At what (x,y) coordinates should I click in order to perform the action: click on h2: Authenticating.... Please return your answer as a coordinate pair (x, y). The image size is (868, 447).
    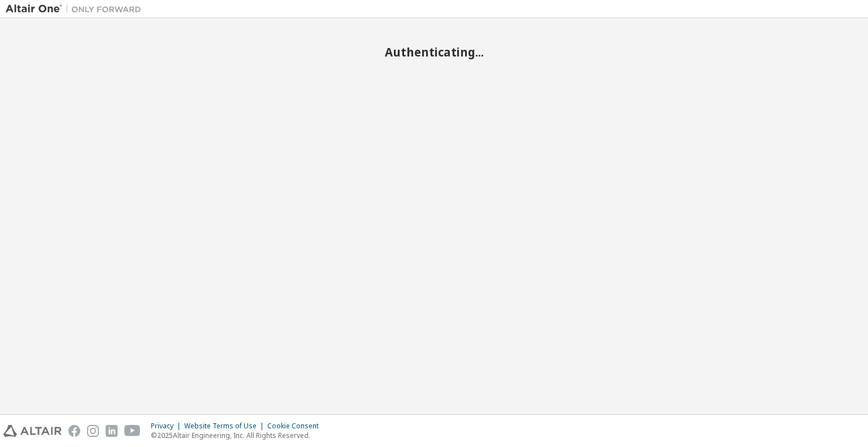
    Looking at the image, I should click on (434, 52).